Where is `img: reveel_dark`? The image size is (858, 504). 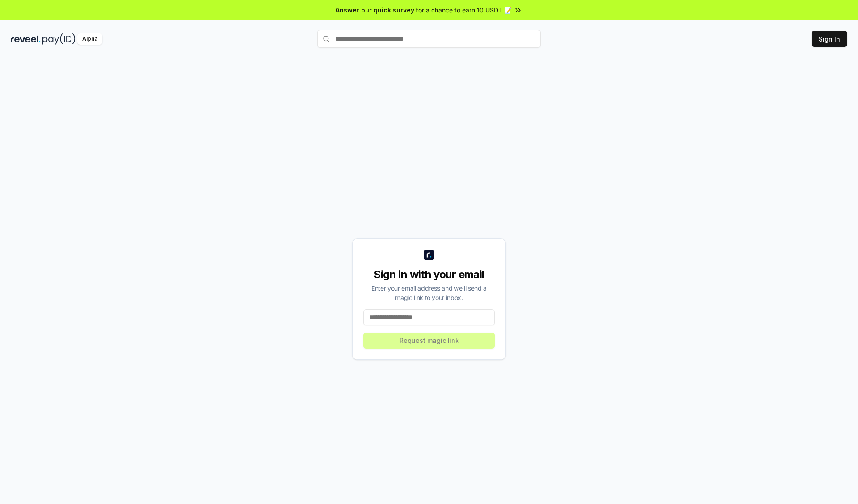
img: reveel_dark is located at coordinates (25, 39).